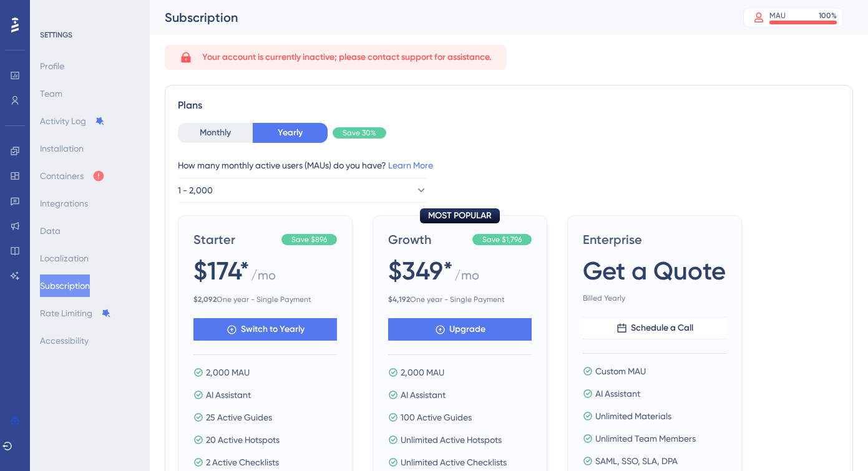 The image size is (868, 471). What do you see at coordinates (195, 190) in the screenshot?
I see `span: 1 - 2,000` at bounding box center [195, 190].